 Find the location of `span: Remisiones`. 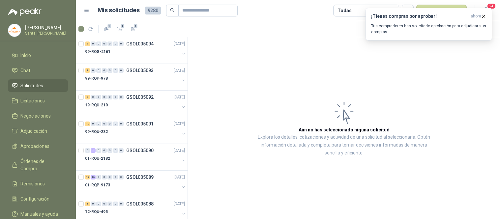

span: Remisiones is located at coordinates (33, 184).